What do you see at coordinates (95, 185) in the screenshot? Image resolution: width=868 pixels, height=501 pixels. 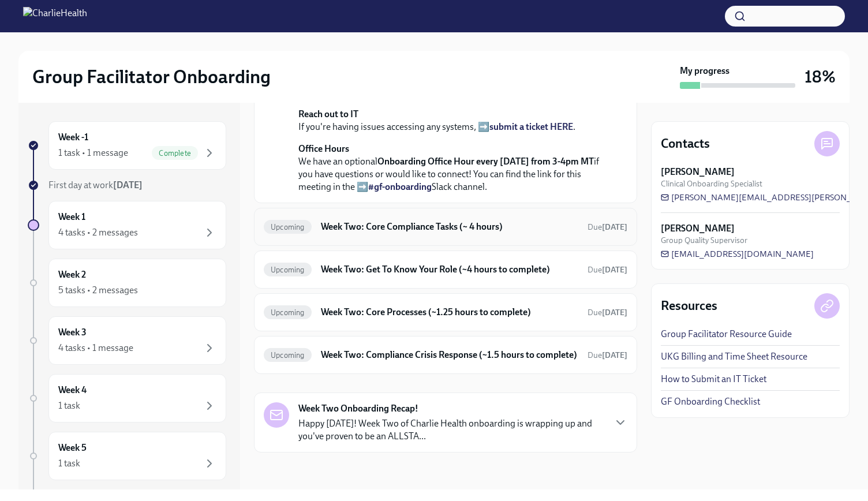 I see `span: First day at work` at bounding box center [95, 185].